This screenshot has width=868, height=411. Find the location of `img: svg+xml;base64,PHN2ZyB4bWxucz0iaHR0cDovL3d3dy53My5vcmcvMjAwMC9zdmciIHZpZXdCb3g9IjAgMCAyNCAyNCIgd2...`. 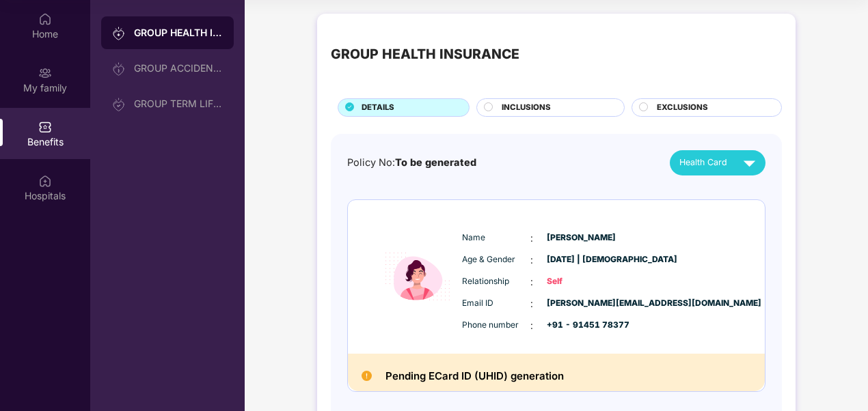

img: svg+xml;base64,PHN2ZyB4bWxucz0iaHR0cDovL3d3dy53My5vcmcvMjAwMC9zdmciIHZpZXdCb3g9IjAgMCAyNCAyNCIgd2... is located at coordinates (749, 162).